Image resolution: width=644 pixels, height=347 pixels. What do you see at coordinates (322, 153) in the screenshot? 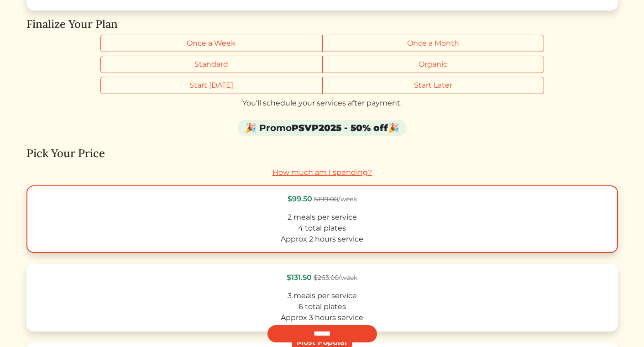
I see `h4: Pick Your Price` at bounding box center [322, 153].